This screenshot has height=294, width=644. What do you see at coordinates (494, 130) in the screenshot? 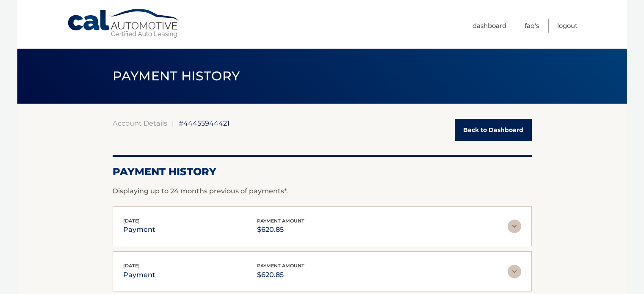
I see `a: Back to Dashboard` at bounding box center [494, 130].